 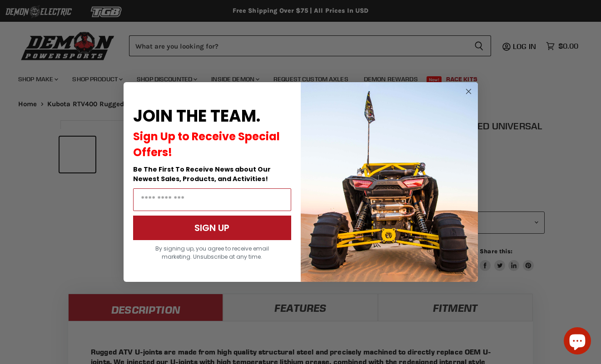 What do you see at coordinates (202, 174) in the screenshot?
I see `span: Be The First To Receive News about Our Newest Sales, Products, and Activities!` at bounding box center [202, 174].